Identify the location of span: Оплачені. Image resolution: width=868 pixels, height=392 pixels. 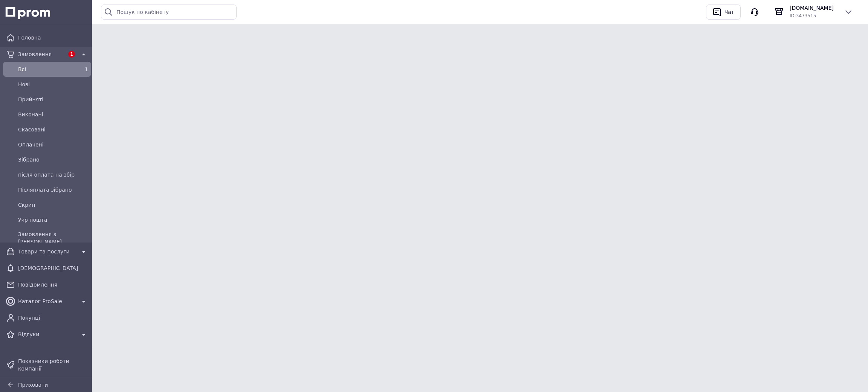
(53, 145).